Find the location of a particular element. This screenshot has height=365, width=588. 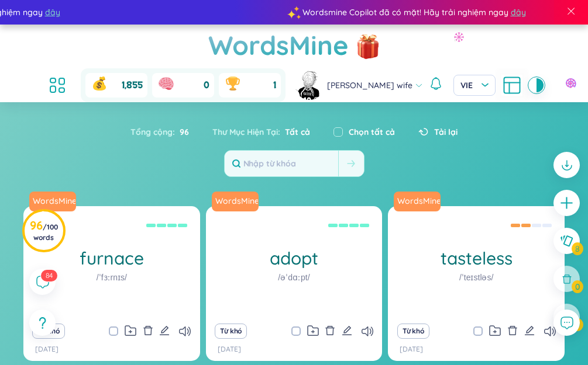

div: Thư Mục Hiện Tại : is located at coordinates (261, 132).